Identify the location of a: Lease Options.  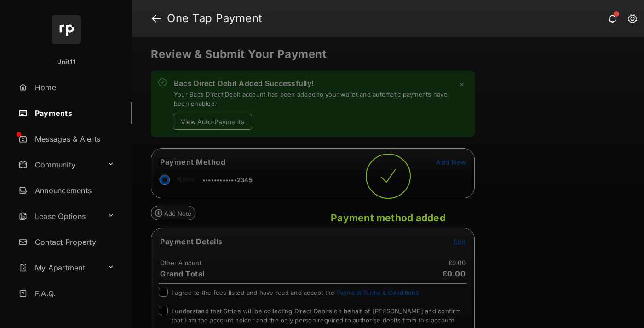
(59, 216).